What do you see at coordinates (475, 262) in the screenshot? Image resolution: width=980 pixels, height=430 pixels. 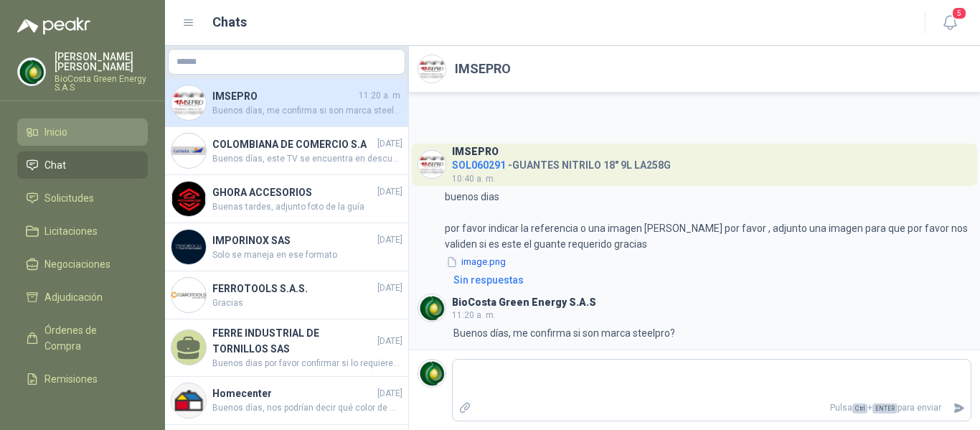 I see `button: image.png` at bounding box center [475, 262].